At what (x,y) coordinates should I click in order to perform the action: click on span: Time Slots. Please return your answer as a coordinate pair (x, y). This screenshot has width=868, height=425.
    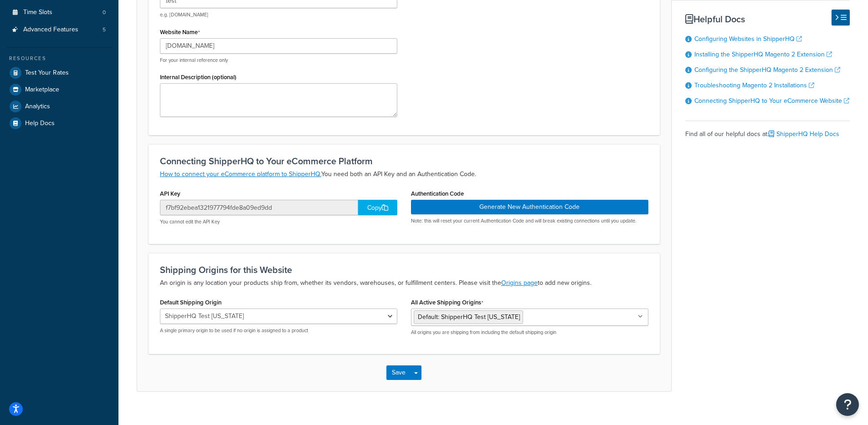
    Looking at the image, I should click on (38, 12).